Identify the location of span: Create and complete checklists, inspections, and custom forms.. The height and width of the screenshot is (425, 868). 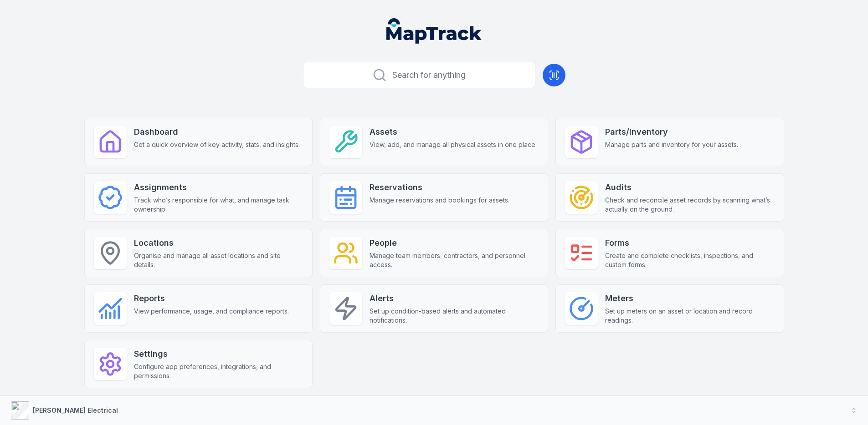
(690, 261).